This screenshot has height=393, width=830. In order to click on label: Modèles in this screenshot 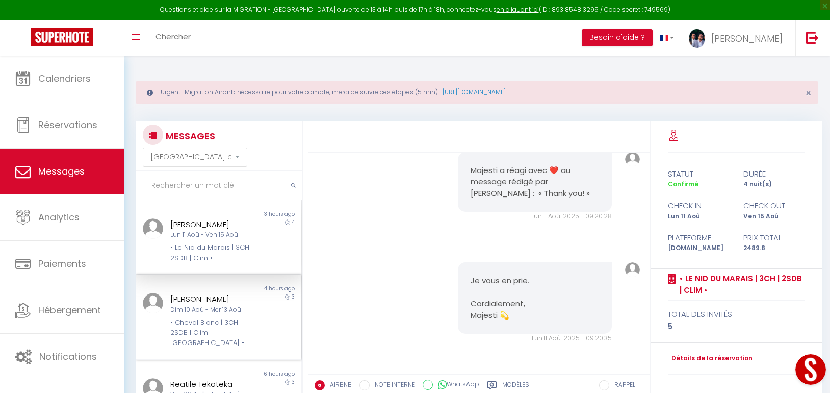, I will do `click(516, 386)`.